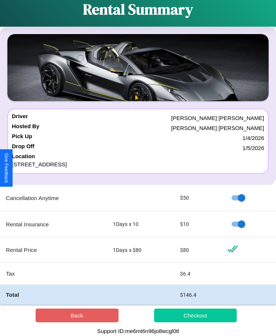 This screenshot has width=276, height=336. I want to click on h4: Total, so click(53, 295).